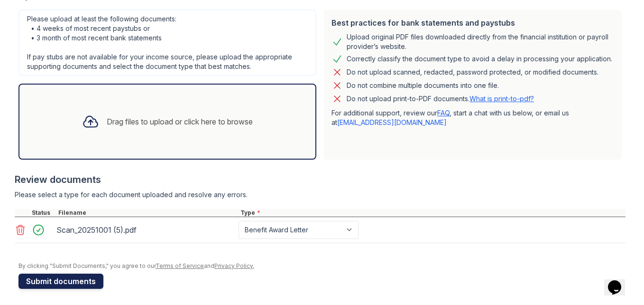  I want to click on div: Drag files to upload or click here to browse, so click(180, 121).